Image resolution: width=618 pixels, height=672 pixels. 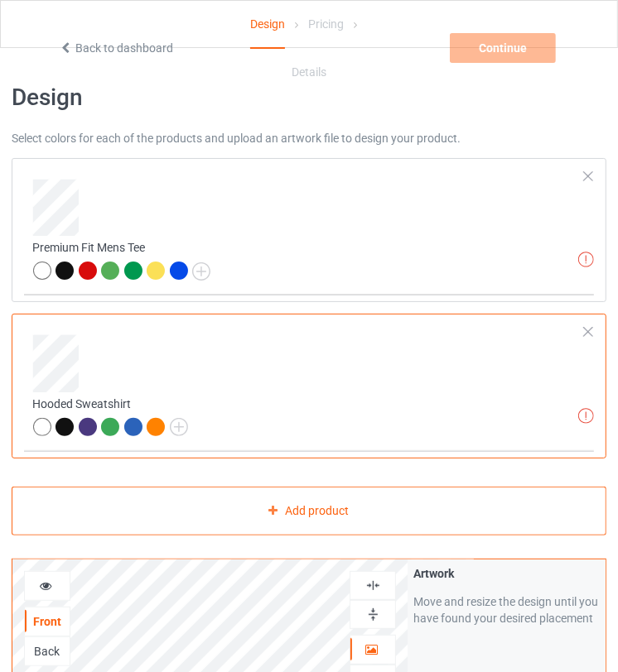 What do you see at coordinates (309, 98) in the screenshot?
I see `h1: Design` at bounding box center [309, 98].